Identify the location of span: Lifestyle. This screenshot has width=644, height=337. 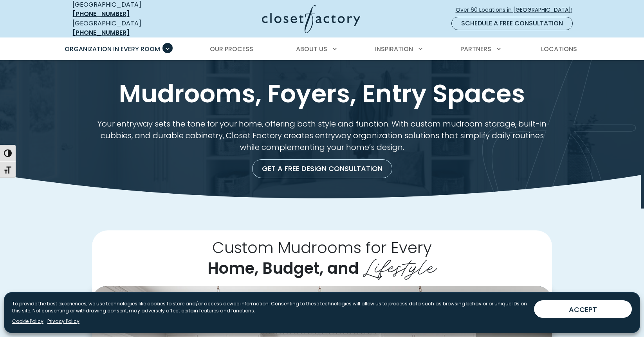
(400, 265).